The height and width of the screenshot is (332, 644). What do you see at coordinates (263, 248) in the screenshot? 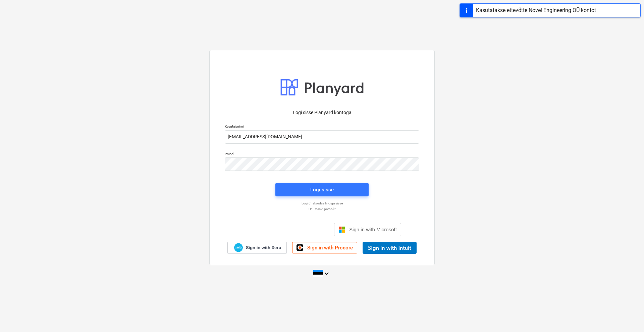
I see `span: Sign in with Xero` at bounding box center [263, 248].